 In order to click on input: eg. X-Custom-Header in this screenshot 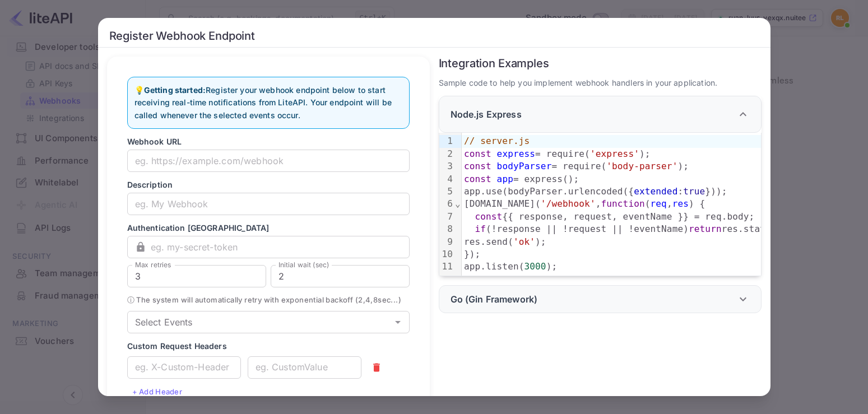, I will do `click(184, 367)`.